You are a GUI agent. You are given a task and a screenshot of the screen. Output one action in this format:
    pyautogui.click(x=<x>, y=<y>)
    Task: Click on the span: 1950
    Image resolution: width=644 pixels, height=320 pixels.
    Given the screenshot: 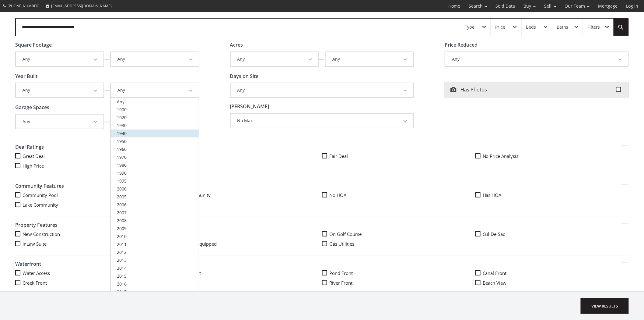 What is the action you would take?
    pyautogui.click(x=122, y=141)
    